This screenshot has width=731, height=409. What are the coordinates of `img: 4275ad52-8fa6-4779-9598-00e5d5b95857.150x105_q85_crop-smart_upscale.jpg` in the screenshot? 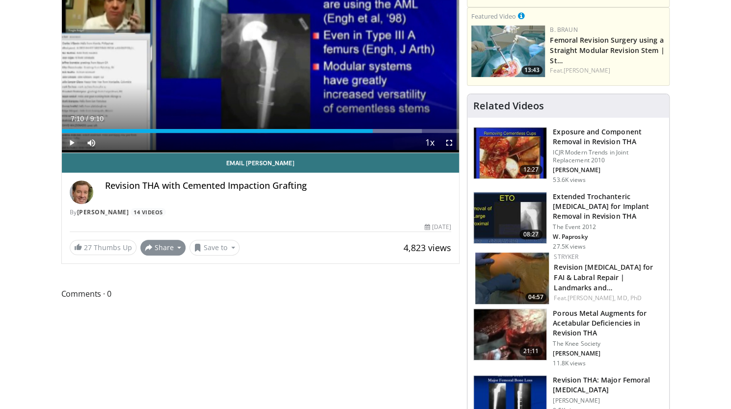 It's located at (508, 51).